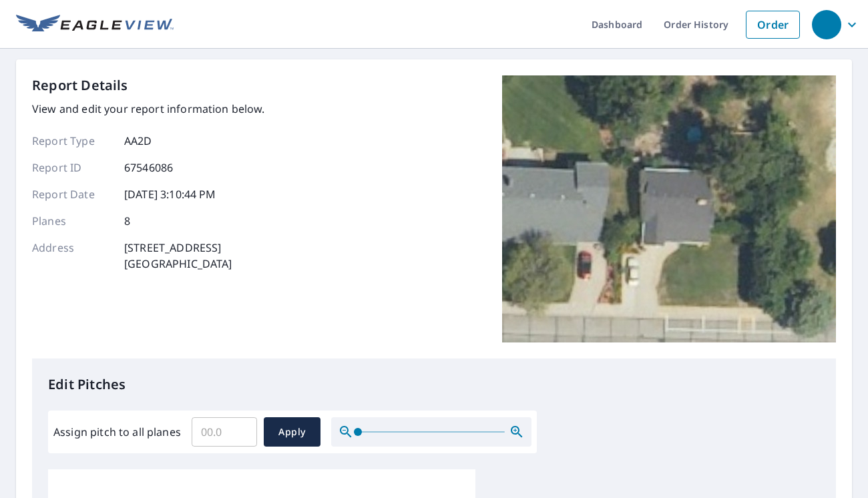 This screenshot has width=868, height=498. I want to click on span: Apply, so click(292, 432).